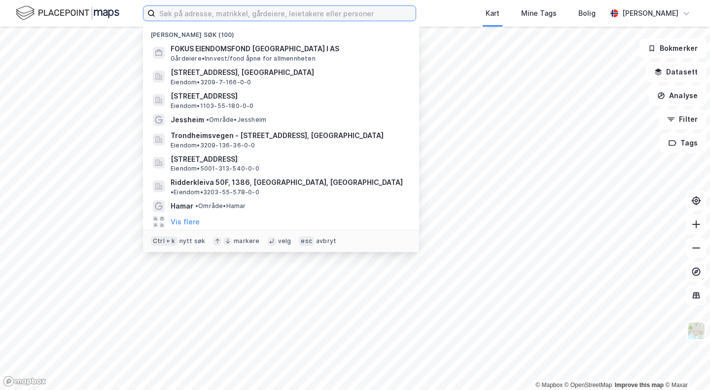 The image size is (710, 390). What do you see at coordinates (25, 381) in the screenshot?
I see `a: Mapbox homepage` at bounding box center [25, 381].